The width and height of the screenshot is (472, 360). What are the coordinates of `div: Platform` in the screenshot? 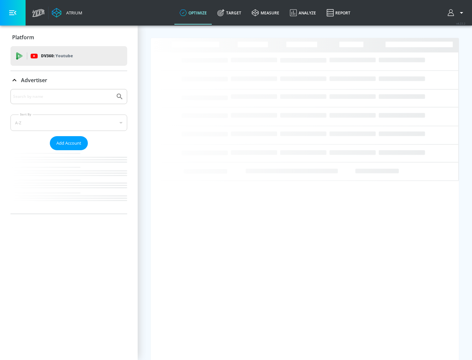 It's located at (69, 37).